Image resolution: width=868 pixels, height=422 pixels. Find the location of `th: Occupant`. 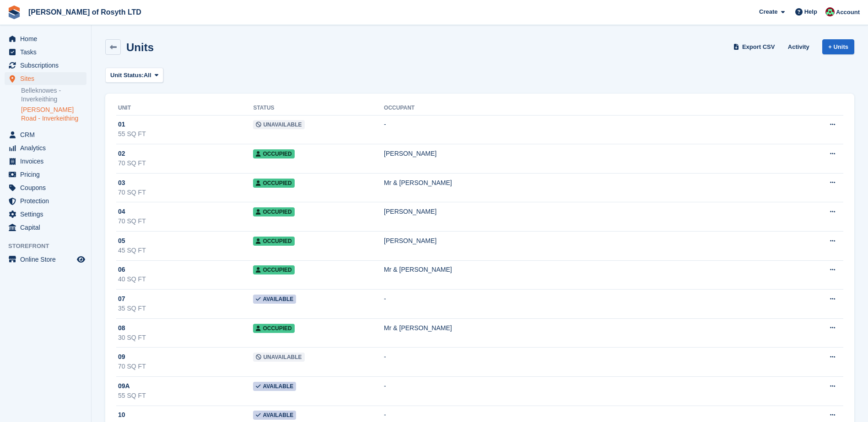

th: Occupant is located at coordinates (588, 108).